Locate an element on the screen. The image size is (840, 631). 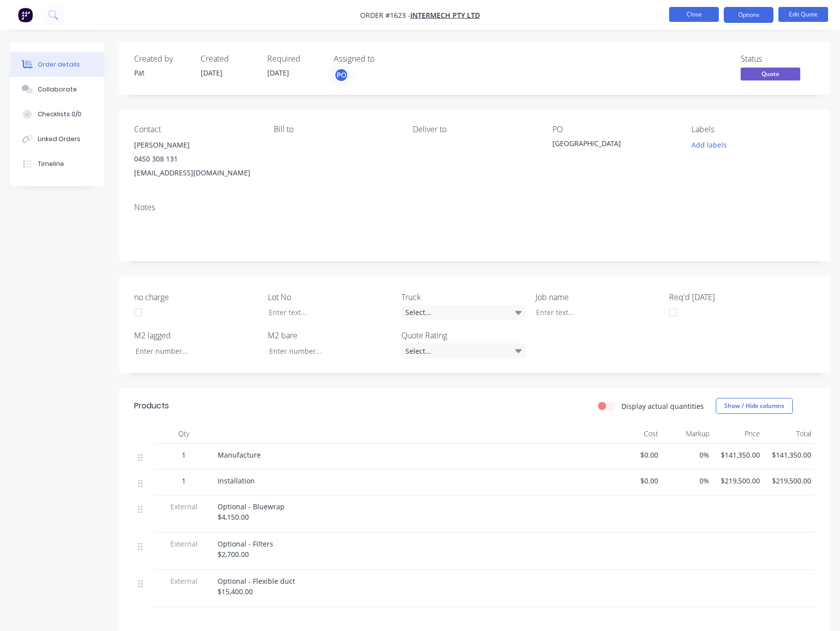
div: Products is located at coordinates (151, 406).